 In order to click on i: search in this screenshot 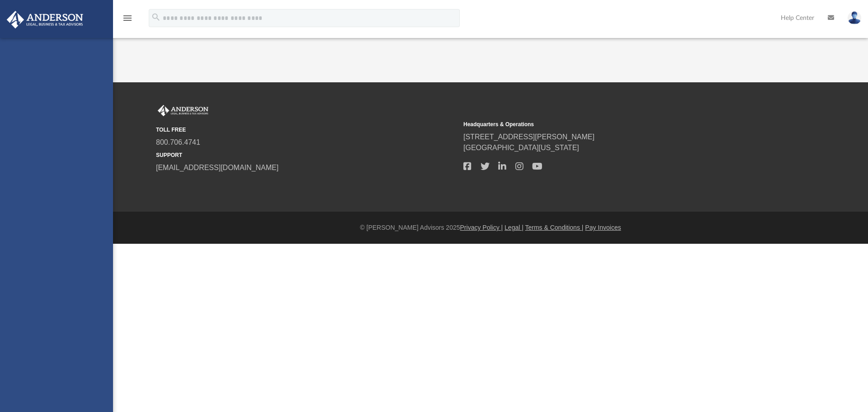, I will do `click(156, 17)`.